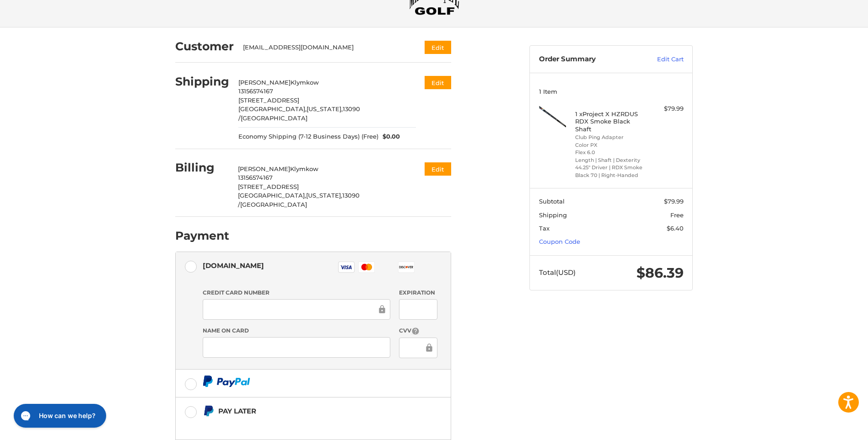 Image resolution: width=868 pixels, height=440 pixels. I want to click on img: PayPal icon, so click(226, 381).